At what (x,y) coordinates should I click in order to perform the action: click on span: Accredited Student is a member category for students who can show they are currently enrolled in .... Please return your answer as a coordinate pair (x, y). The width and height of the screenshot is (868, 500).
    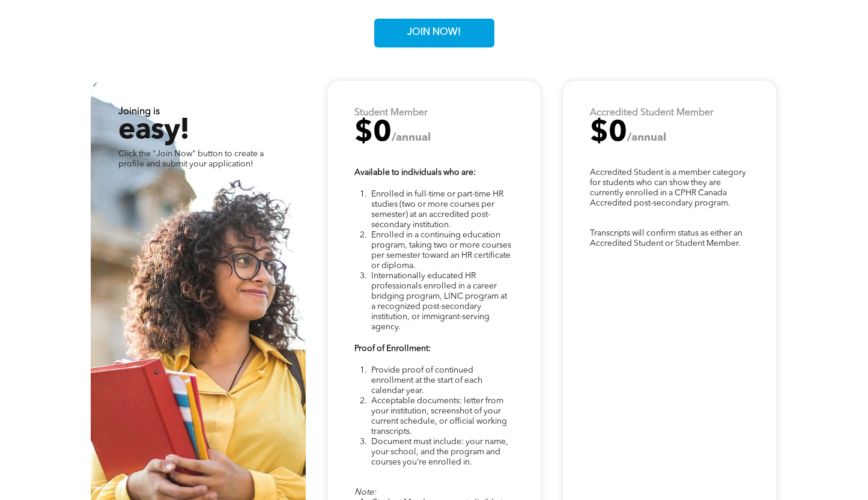
    Looking at the image, I should click on (668, 188).